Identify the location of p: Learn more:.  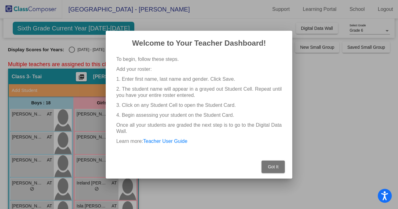
(199, 141).